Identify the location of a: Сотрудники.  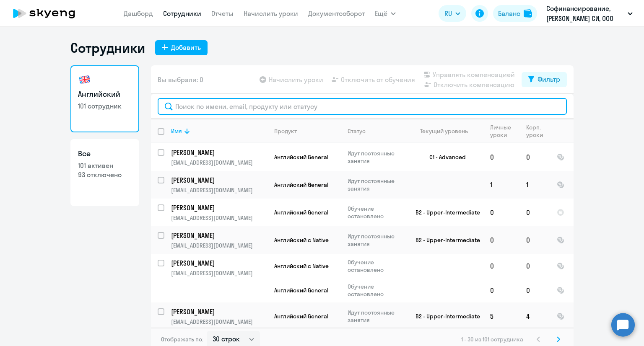
(182, 13).